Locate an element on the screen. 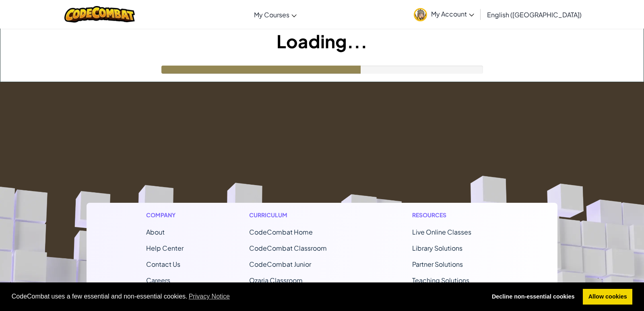 Image resolution: width=644 pixels, height=311 pixels. h1: Loading... is located at coordinates (322, 41).